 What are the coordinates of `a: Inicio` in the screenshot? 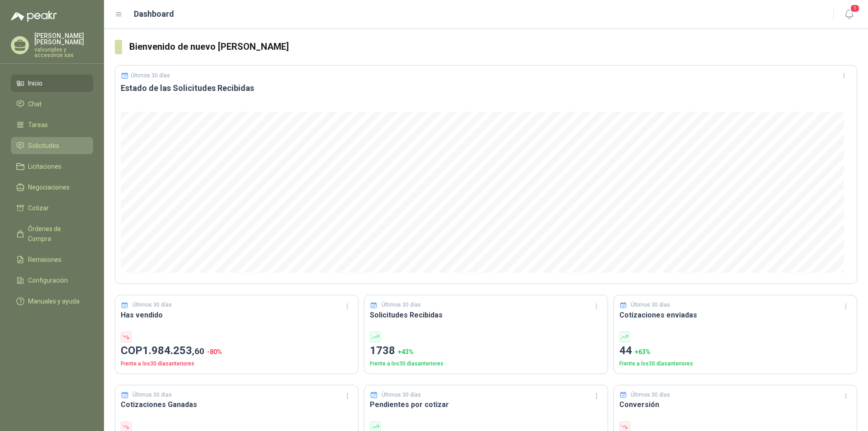 It's located at (52, 83).